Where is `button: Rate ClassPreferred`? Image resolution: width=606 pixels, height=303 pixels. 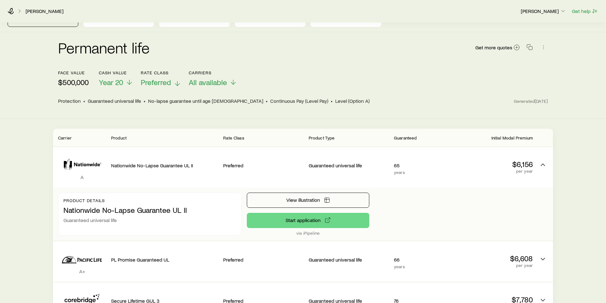
button: Rate ClassPreferred is located at coordinates (161, 78).